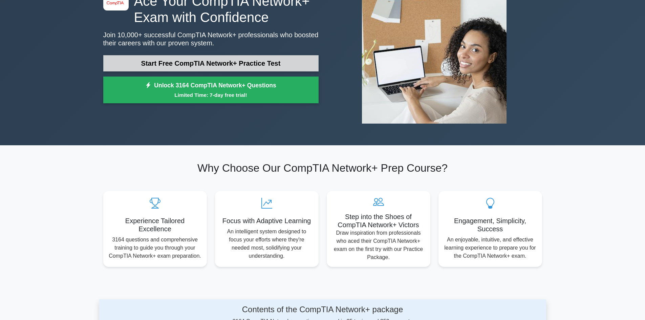 The height and width of the screenshot is (320, 645). I want to click on h2: Why Choose Our CompTIA Network+ Prep Course?, so click(323, 168).